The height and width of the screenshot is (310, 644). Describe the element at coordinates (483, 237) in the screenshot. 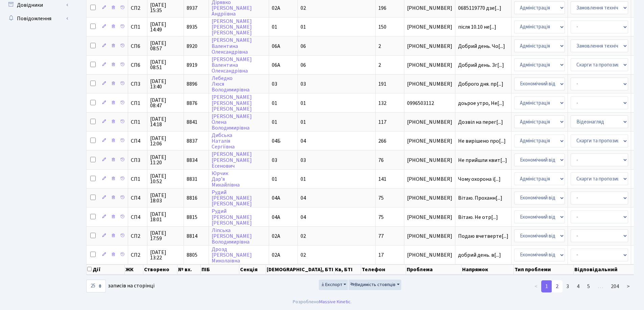

I see `span: Подаю вчетверте[...]` at that location.